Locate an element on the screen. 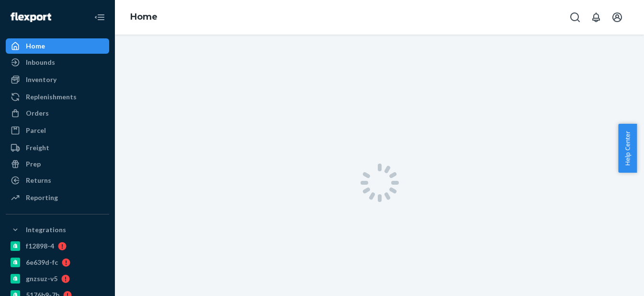  button: Open Search Box is located at coordinates (575, 17).